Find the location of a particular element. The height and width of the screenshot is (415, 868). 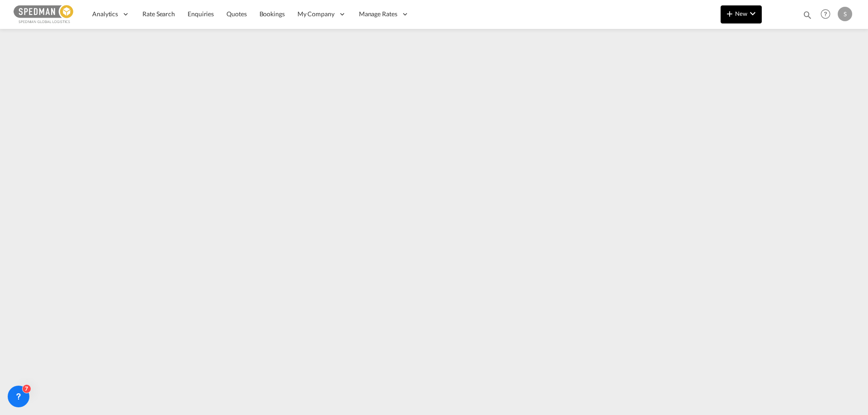

div: Help is located at coordinates (828, 14).